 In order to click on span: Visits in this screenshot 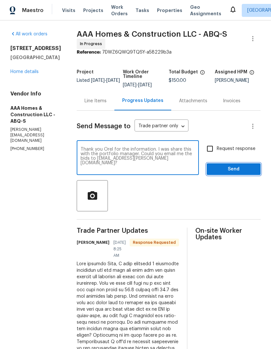, I will do `click(68, 10)`.